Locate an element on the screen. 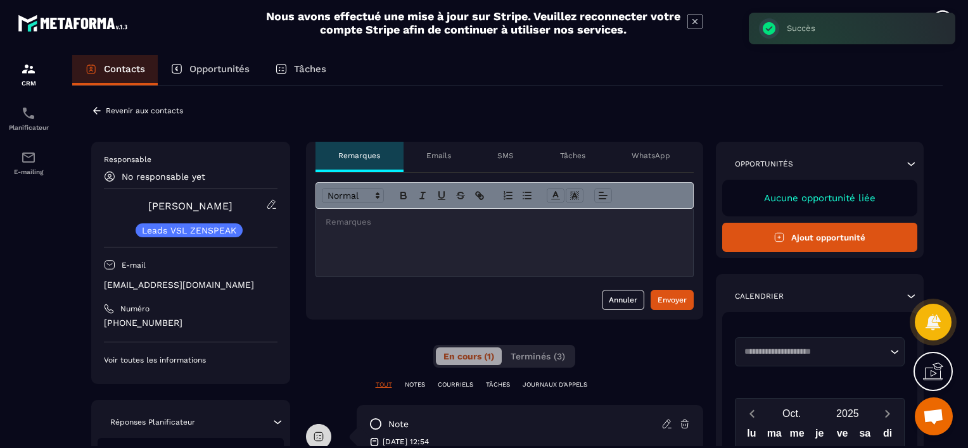 The height and width of the screenshot is (448, 968). div: sa is located at coordinates (864, 436).